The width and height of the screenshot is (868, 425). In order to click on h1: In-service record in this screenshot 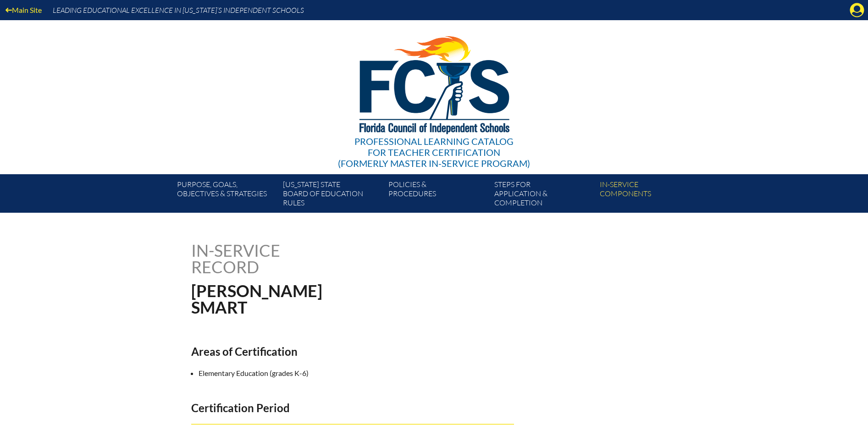, I will do `click(283, 258)`.